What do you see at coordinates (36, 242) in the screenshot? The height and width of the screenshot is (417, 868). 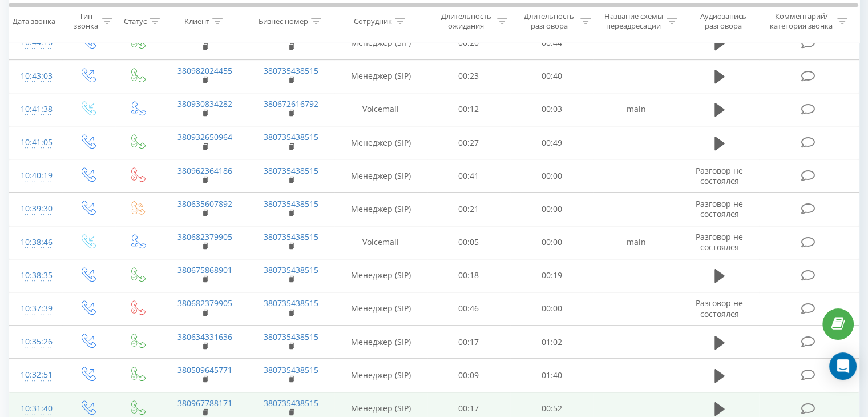 I see `div: 10:38:46` at bounding box center [36, 242].